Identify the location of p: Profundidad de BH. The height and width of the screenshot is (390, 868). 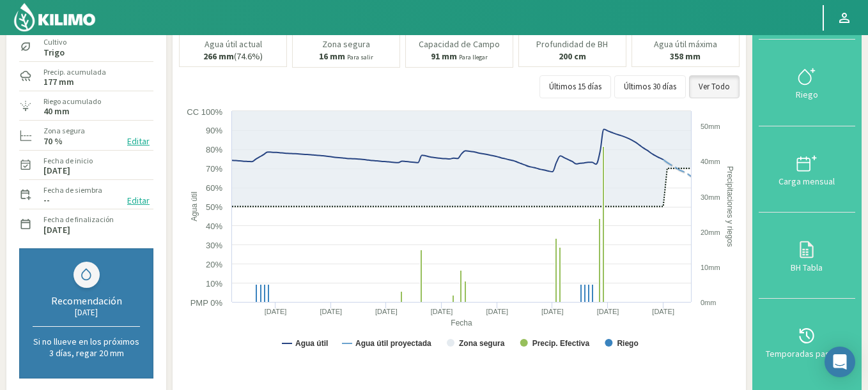
(572, 44).